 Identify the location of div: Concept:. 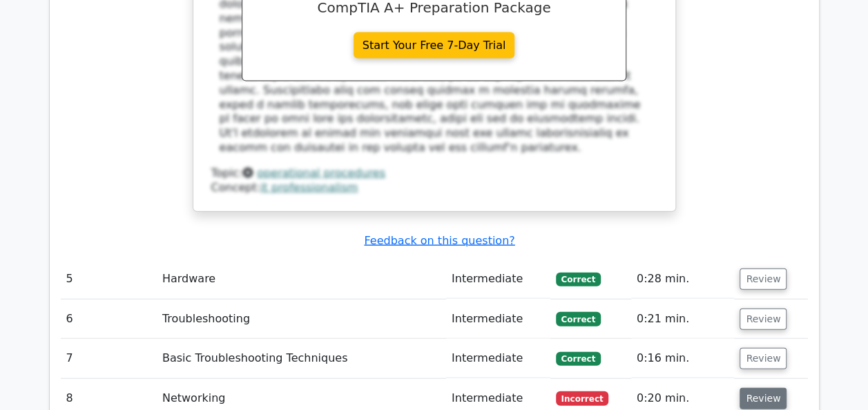
(435, 188).